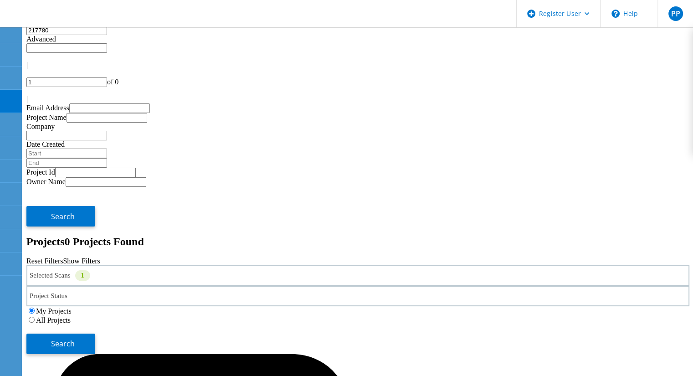  What do you see at coordinates (54, 311) in the screenshot?
I see `label: My Projects` at bounding box center [54, 311].